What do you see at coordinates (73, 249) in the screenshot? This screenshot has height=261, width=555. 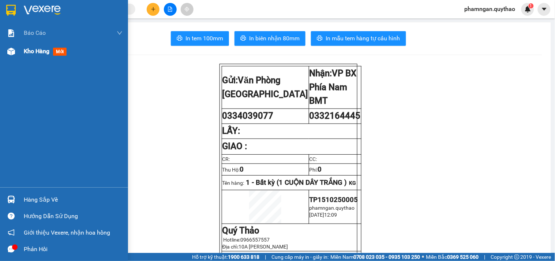 I see `div: Phản hồi` at bounding box center [73, 249].